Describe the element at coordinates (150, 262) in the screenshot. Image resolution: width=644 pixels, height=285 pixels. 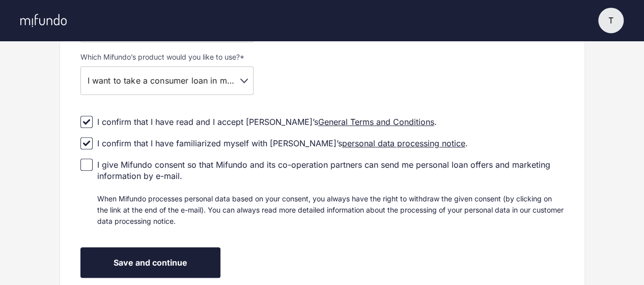
I see `span: Save and continue` at that location.